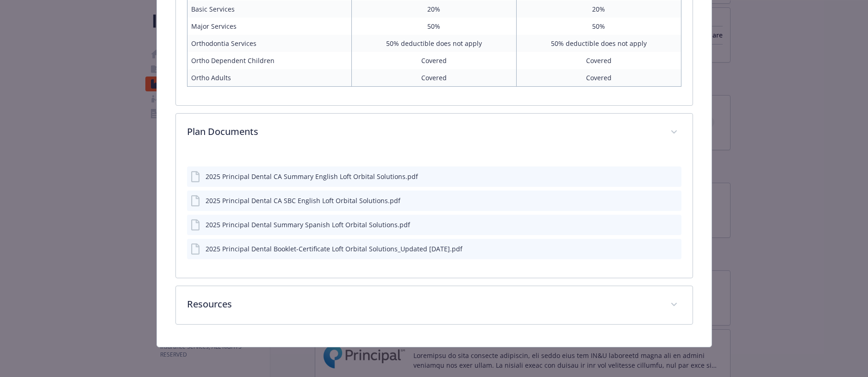 The width and height of the screenshot is (868, 377). Describe the element at coordinates (423, 132) in the screenshot. I see `p: Plan Documents` at that location.